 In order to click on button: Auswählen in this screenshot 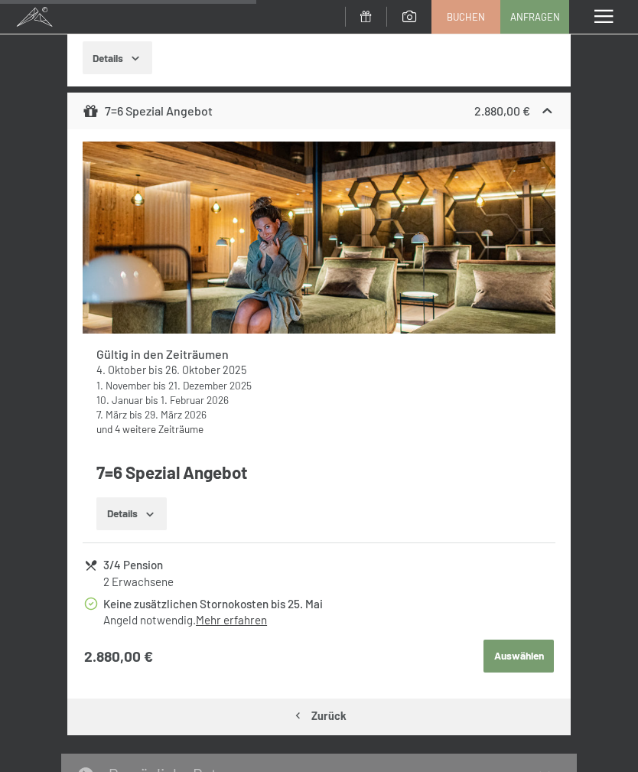, I will do `click(519, 657)`.